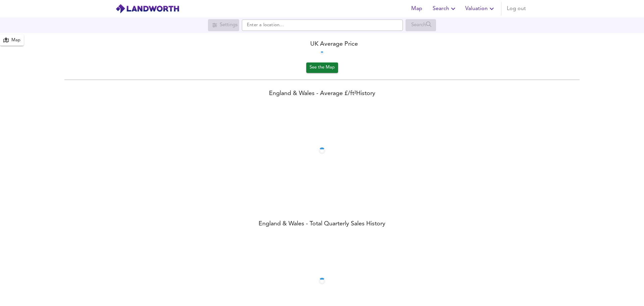 The height and width of the screenshot is (306, 644). Describe the element at coordinates (322, 25) in the screenshot. I see `input: Enter a location...` at that location.